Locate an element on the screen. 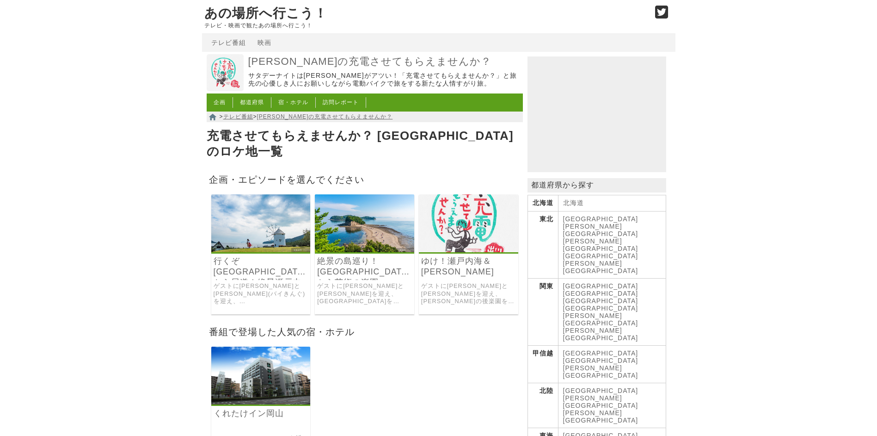 This screenshot has height=436, width=877. h2: 企画・エピソードを選んでください is located at coordinates (365, 179).